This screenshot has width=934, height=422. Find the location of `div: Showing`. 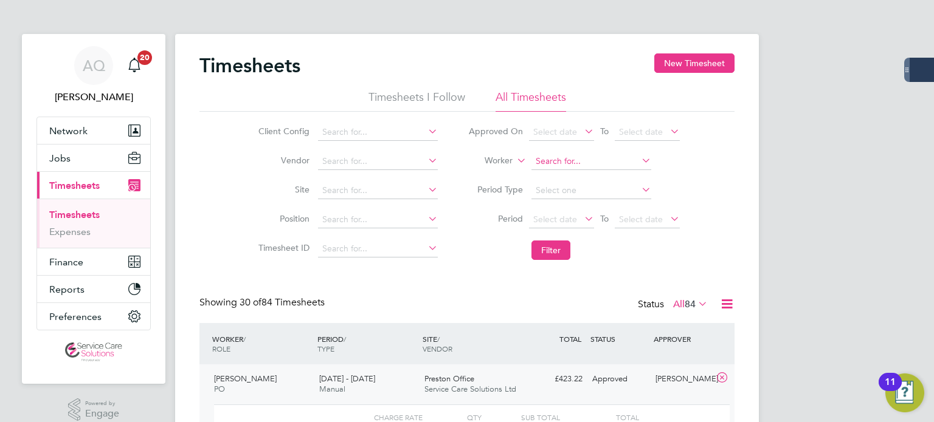

div: Showing is located at coordinates (263, 303).